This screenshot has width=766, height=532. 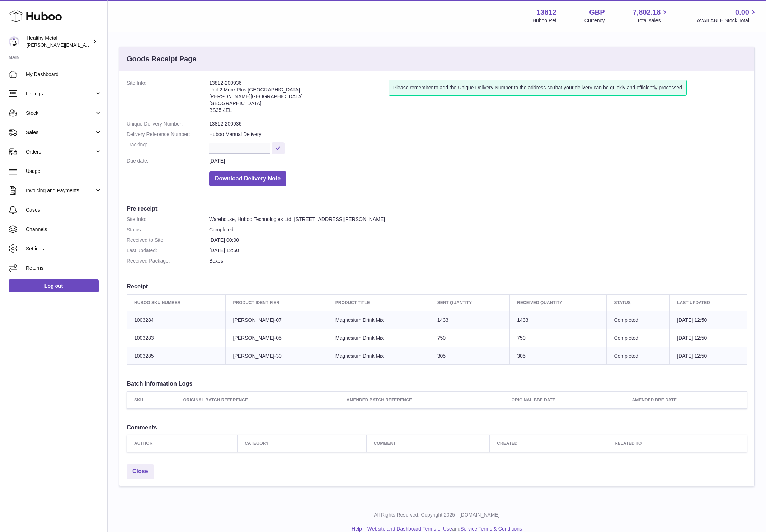 I want to click on span: Total sales, so click(x=652, y=20).